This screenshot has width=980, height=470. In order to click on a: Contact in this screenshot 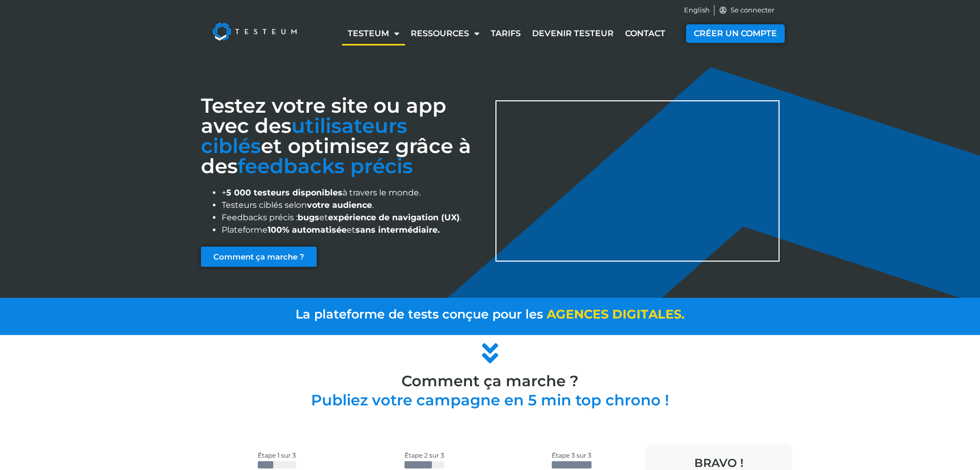, I will do `click(645, 34)`.